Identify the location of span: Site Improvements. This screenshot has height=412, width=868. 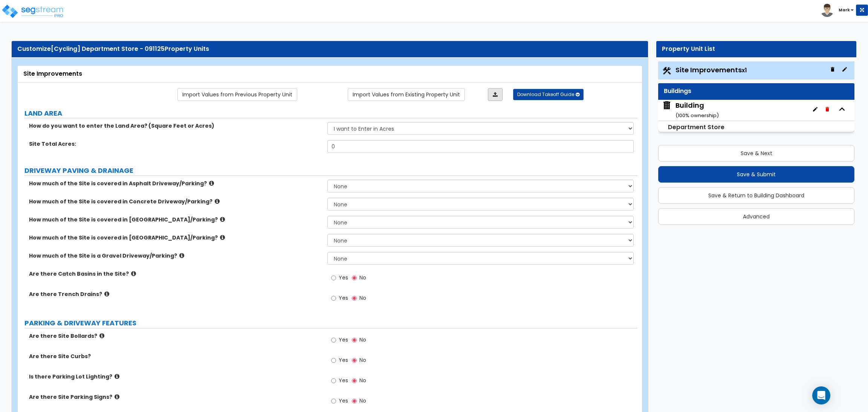
(711, 70).